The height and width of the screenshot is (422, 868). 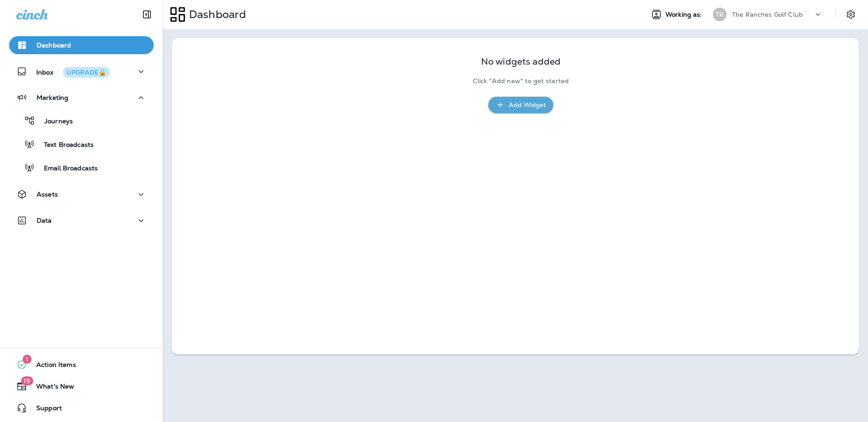 What do you see at coordinates (82, 365) in the screenshot?
I see `button: 1Action Items` at bounding box center [82, 365].